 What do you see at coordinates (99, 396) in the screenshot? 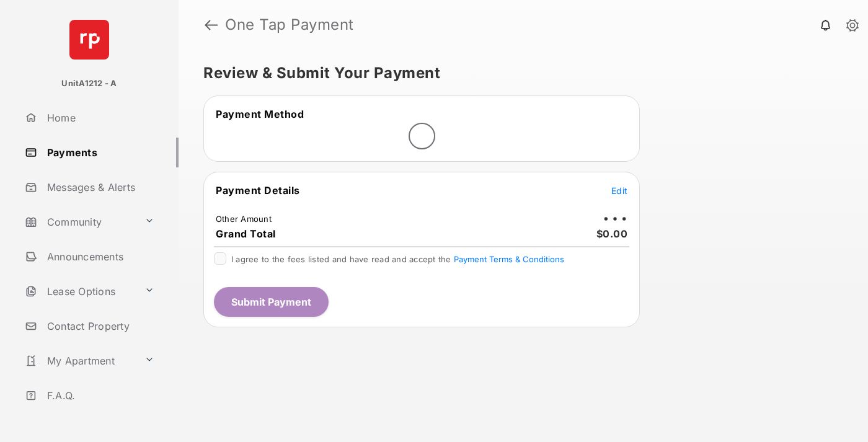
I see `a: F.A.Q.` at bounding box center [99, 396].